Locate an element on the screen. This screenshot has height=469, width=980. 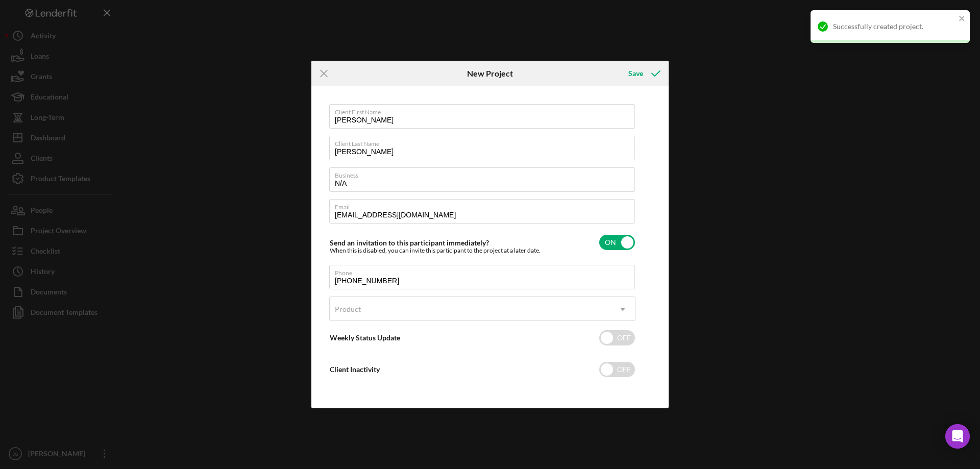
label: Phone is located at coordinates (485, 271).